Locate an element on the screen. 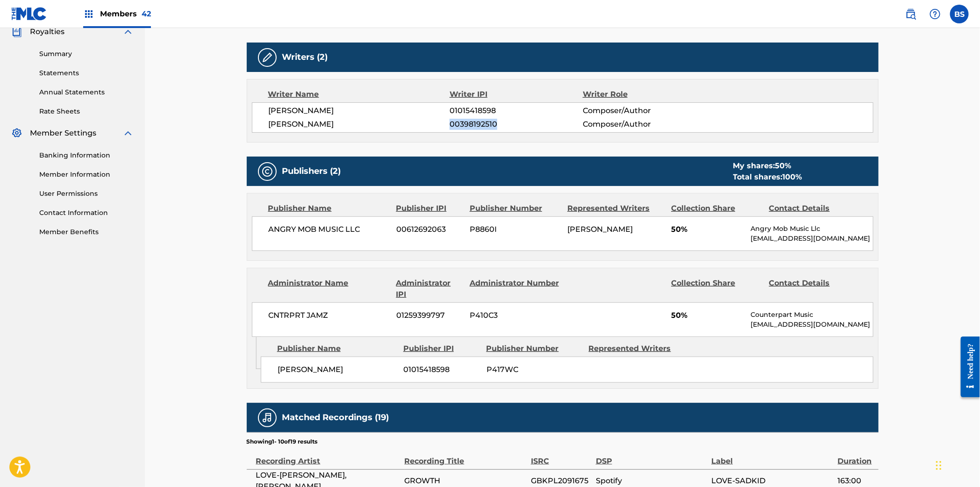 Image resolution: width=980 pixels, height=487 pixels. div: Drag is located at coordinates (939, 465).